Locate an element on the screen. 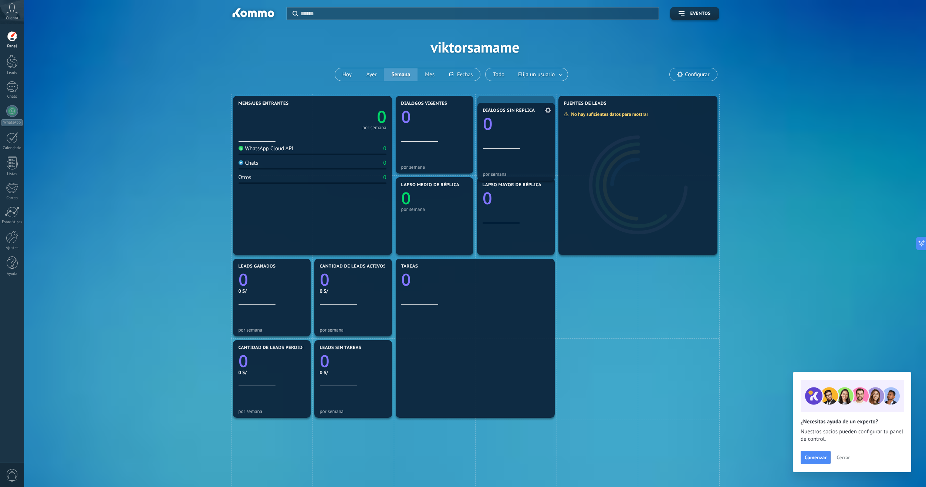  span: Cuenta is located at coordinates (12, 18).